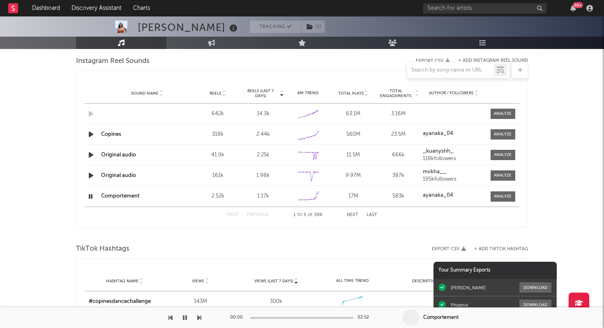 The width and height of the screenshot is (604, 328). I want to click on a: Copines, so click(111, 134).